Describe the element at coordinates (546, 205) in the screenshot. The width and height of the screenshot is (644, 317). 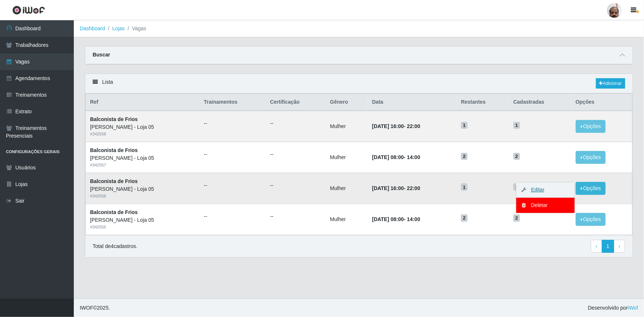
I see `div: Deletar` at that location.